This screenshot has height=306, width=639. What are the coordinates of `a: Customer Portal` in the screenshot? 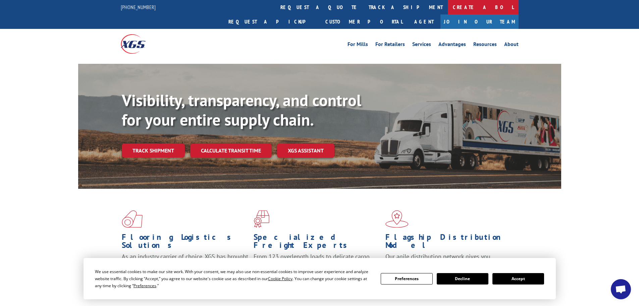 It's located at (364, 21).